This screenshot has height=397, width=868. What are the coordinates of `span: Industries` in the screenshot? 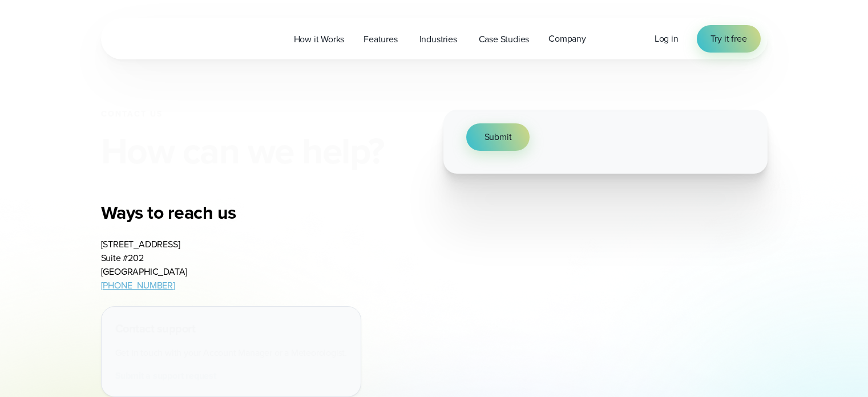 It's located at (439, 39).